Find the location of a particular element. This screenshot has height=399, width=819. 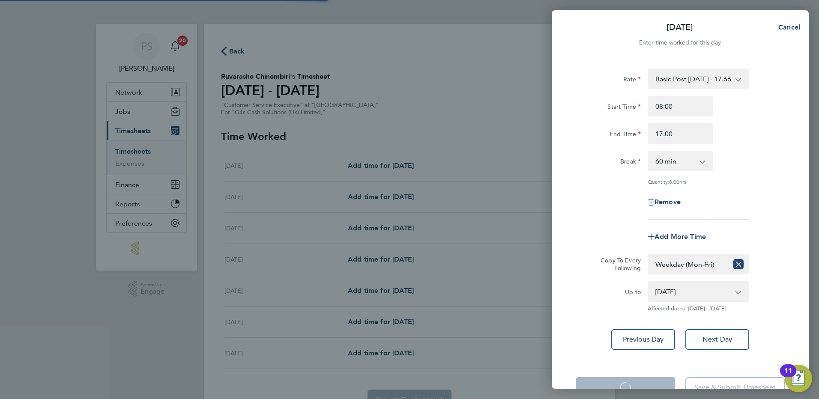

button: Add More Time is located at coordinates (677, 237).